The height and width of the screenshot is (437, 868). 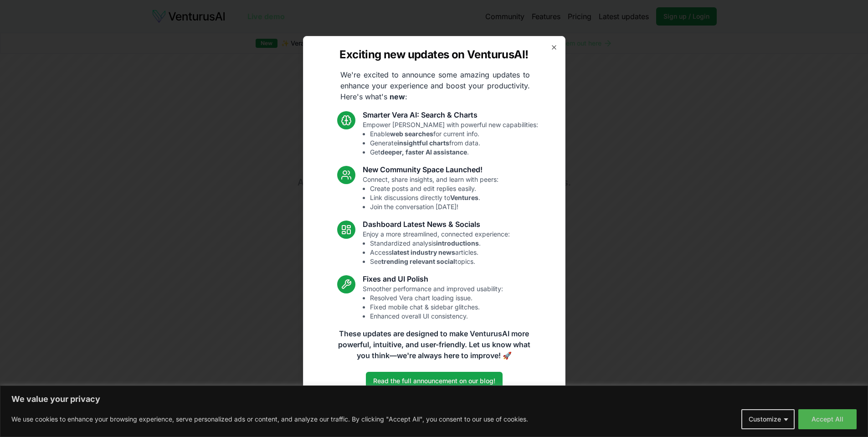 What do you see at coordinates (439, 261) in the screenshot?
I see `li: See topics.` at bounding box center [439, 261].